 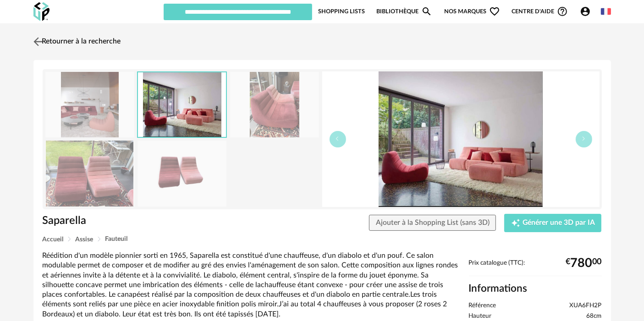 What do you see at coordinates (553, 223) in the screenshot?
I see `button: Creation icon Générer une 3D par IA` at bounding box center [553, 223].